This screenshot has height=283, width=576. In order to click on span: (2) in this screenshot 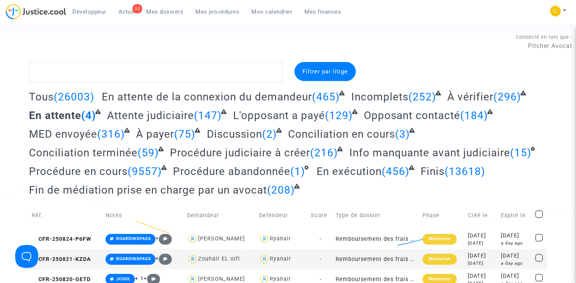, I will do `click(269, 134)`.